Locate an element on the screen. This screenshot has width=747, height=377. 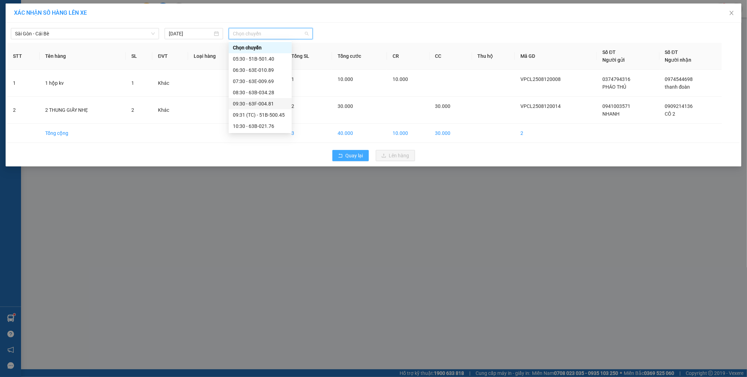
td: Tổng cộng is located at coordinates (82, 133).